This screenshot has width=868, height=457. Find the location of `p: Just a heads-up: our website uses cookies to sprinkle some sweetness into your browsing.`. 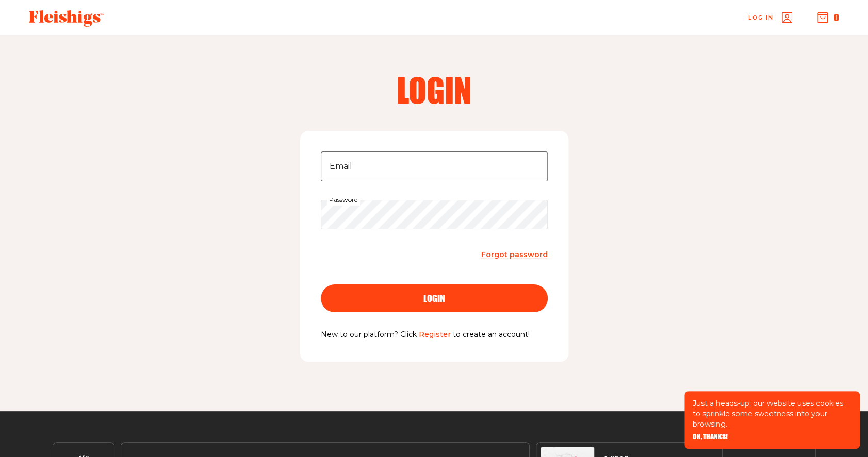

p: Just a heads-up: our website uses cookies to sprinkle some sweetness into your browsing. is located at coordinates (772, 414).